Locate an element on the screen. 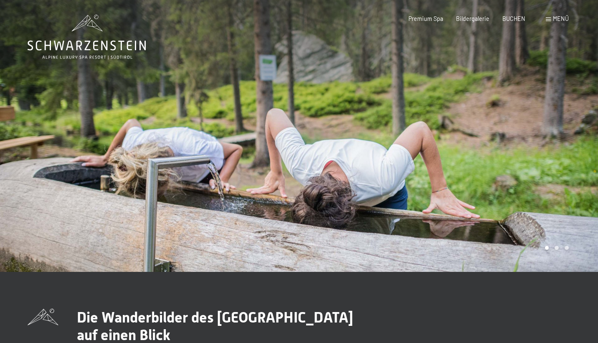  div: Carousel Page 2 is located at coordinates (557, 248).